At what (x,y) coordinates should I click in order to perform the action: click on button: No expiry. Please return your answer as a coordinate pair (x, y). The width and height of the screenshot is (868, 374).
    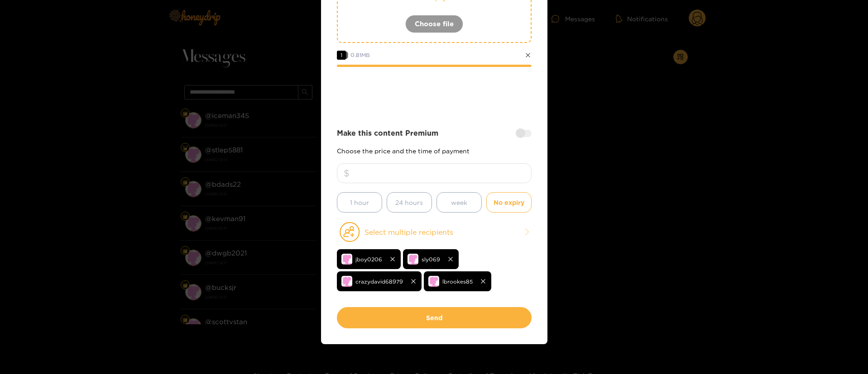
    Looking at the image, I should click on (509, 202).